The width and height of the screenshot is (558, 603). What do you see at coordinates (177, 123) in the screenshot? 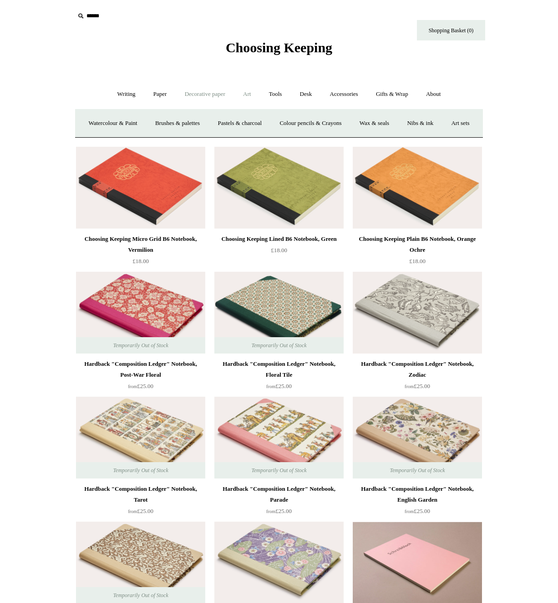
I see `a: Brushes & palettes` at bounding box center [177, 123].